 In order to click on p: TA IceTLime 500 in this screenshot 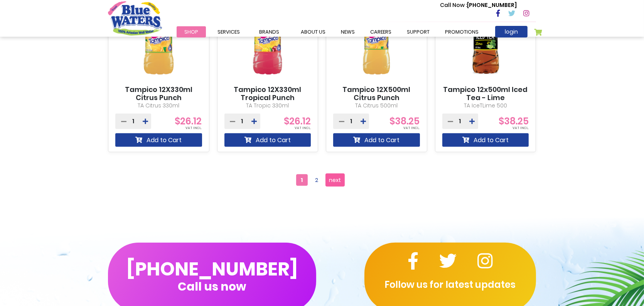, I will do `click(486, 106)`.